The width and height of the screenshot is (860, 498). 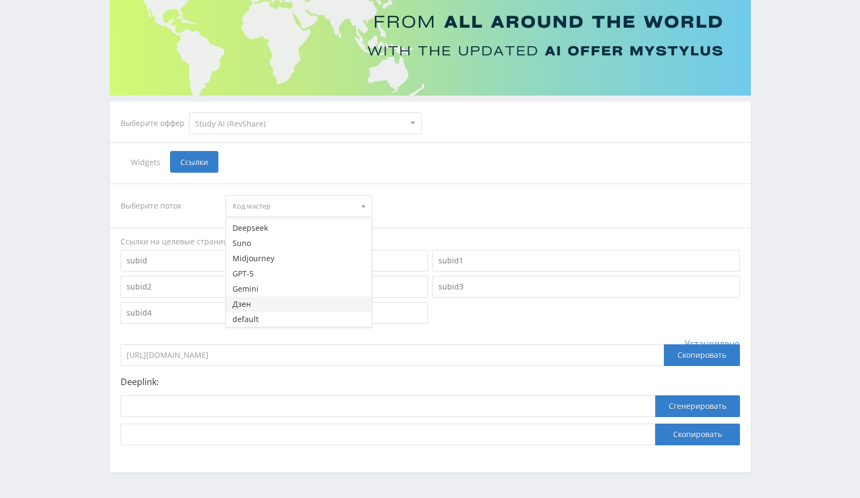 What do you see at coordinates (586, 261) in the screenshot?
I see `input: subid1` at bounding box center [586, 261].